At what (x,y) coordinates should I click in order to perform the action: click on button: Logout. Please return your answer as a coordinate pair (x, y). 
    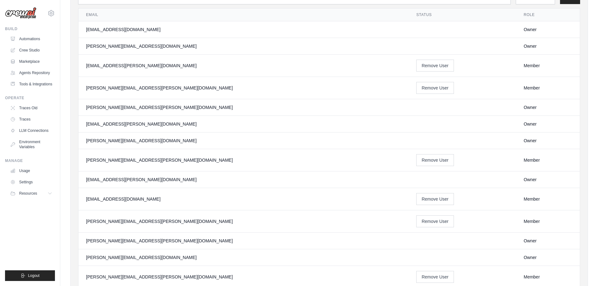
    Looking at the image, I should click on (30, 276).